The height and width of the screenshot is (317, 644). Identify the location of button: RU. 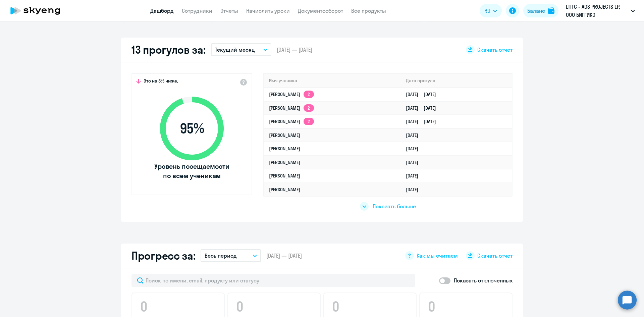
(490, 10).